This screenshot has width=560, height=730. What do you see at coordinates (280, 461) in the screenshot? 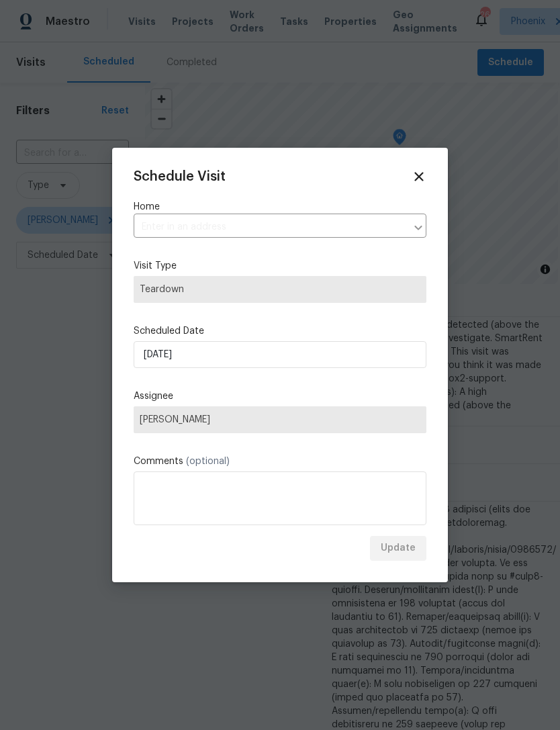
I see `label: Comments` at bounding box center [280, 461].